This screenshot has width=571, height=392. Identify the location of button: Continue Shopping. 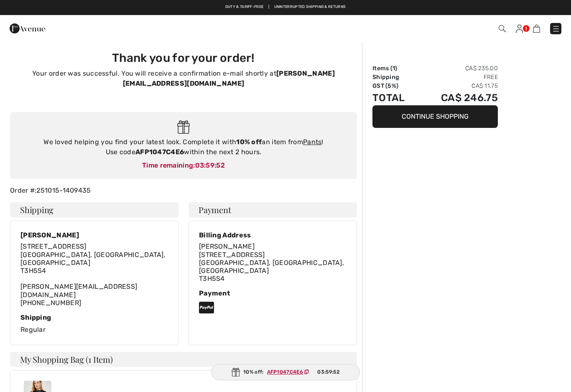
(436, 117).